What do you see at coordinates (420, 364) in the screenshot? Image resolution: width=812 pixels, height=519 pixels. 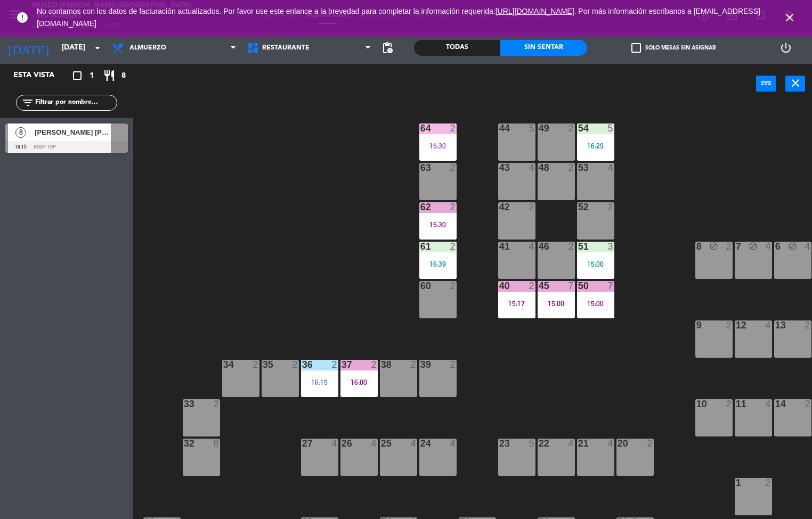 I see `div: 39` at bounding box center [420, 364].